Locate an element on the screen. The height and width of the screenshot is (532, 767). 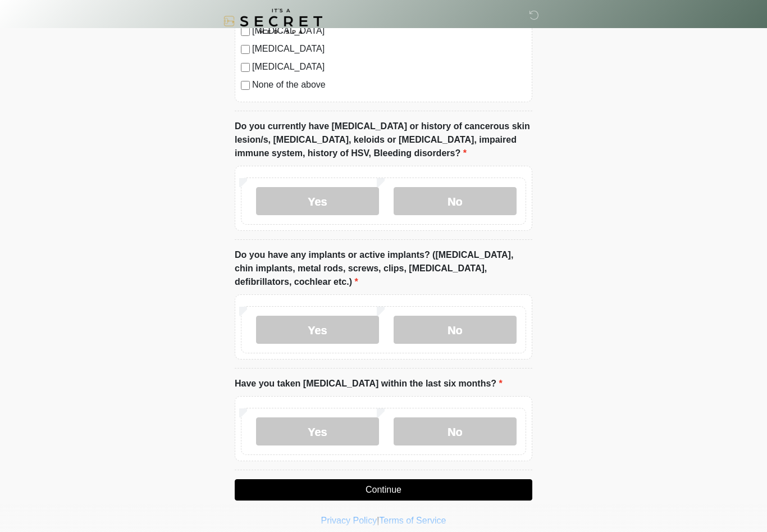
a: Terms of Service is located at coordinates (412, 521).